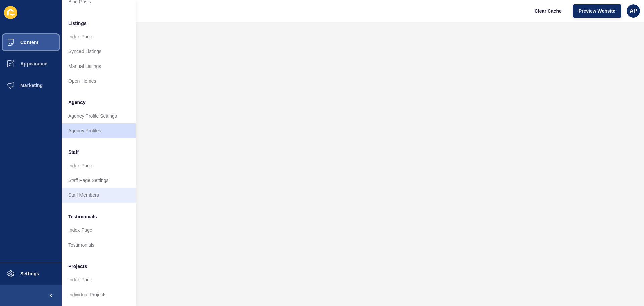  Describe the element at coordinates (99, 131) in the screenshot. I see `a: Agency Profiles` at that location.